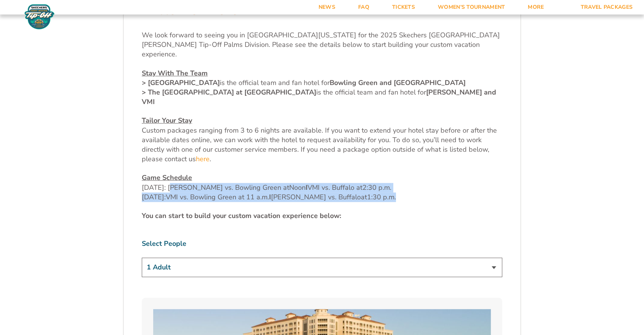 This screenshot has width=644, height=335. What do you see at coordinates (382, 197) in the screenshot?
I see `span: 1:30 p.m.` at bounding box center [382, 197].